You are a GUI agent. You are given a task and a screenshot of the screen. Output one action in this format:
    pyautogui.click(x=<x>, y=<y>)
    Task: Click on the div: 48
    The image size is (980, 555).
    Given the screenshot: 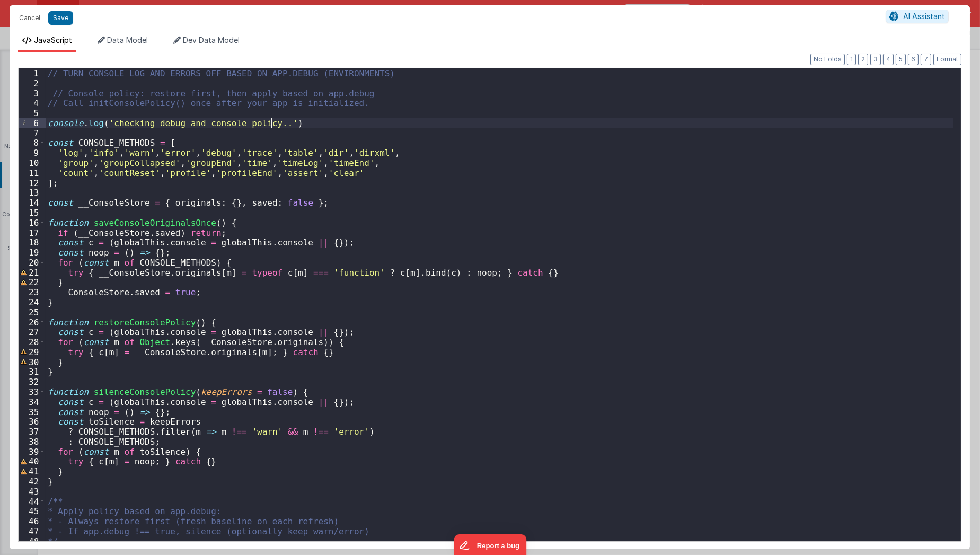 What is the action you would take?
    pyautogui.click(x=32, y=542)
    